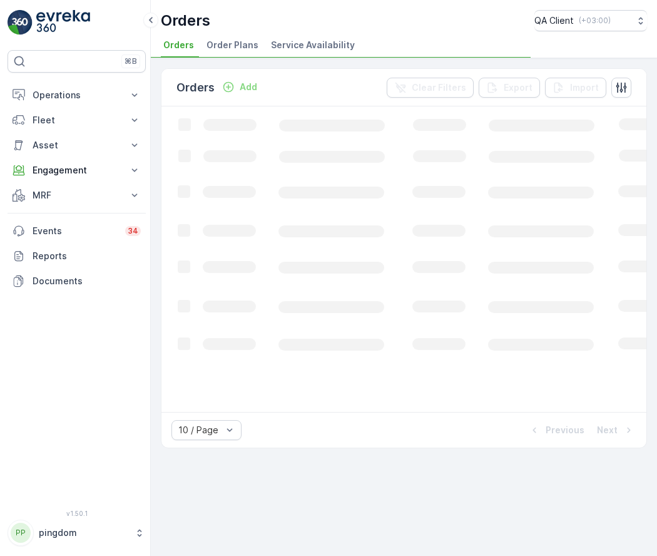  Describe the element at coordinates (554, 21) in the screenshot. I see `p: QA Client` at that location.